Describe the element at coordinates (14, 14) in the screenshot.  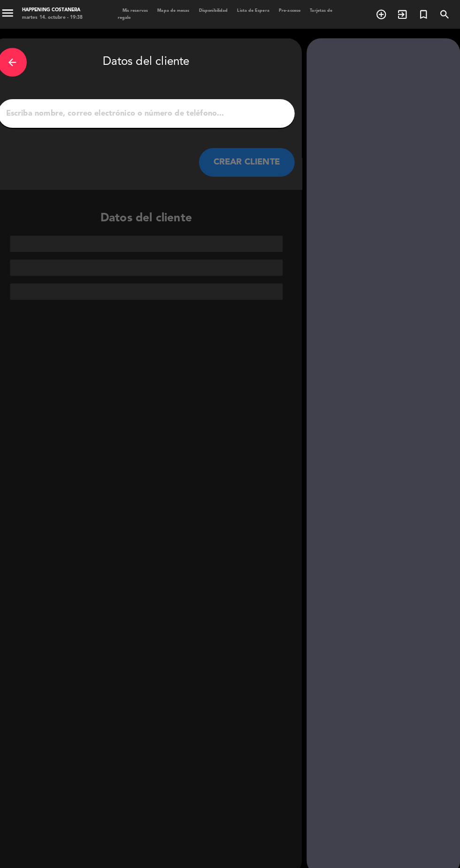
I see `button: menu` at that location.